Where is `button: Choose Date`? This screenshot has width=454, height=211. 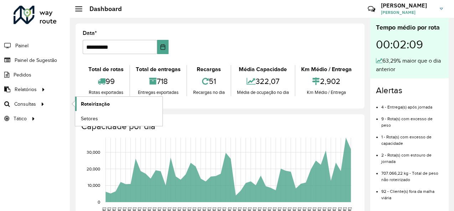 button: Choose Date is located at coordinates (163, 47).